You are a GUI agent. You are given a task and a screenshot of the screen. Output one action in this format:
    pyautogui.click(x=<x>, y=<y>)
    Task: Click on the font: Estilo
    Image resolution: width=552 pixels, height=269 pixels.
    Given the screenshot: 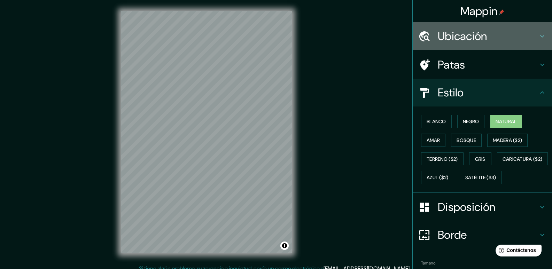 What is the action you would take?
    pyautogui.click(x=451, y=93)
    